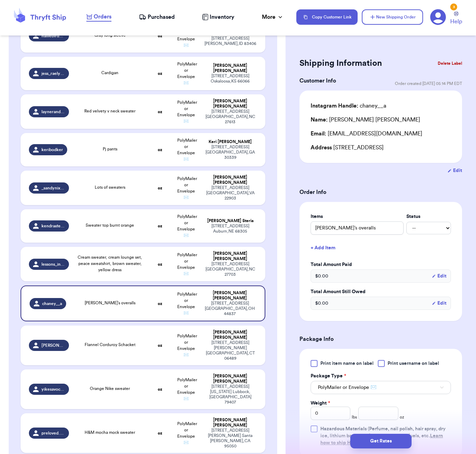 Image resolution: width=476 pixels, height=454 pixels. Describe the element at coordinates (110, 345) in the screenshot. I see `span: Flannel Corduroy Schacket` at that location.